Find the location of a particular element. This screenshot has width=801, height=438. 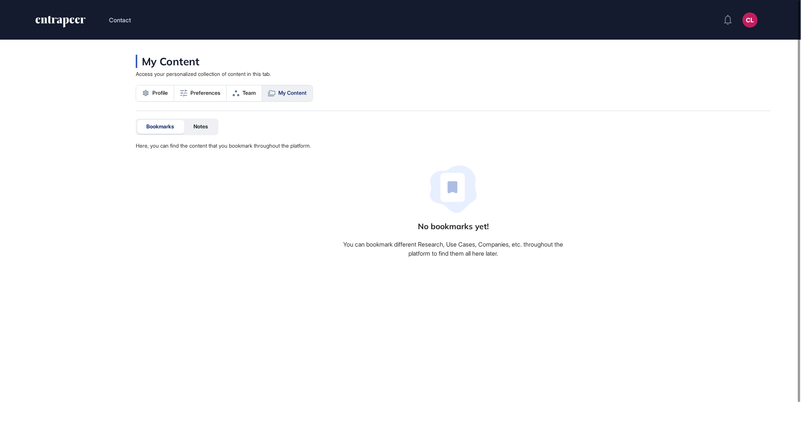

div: You can bookmark different Research, Use Cases, Companies, etc. throughout the platform to find t... is located at coordinates (453, 249).